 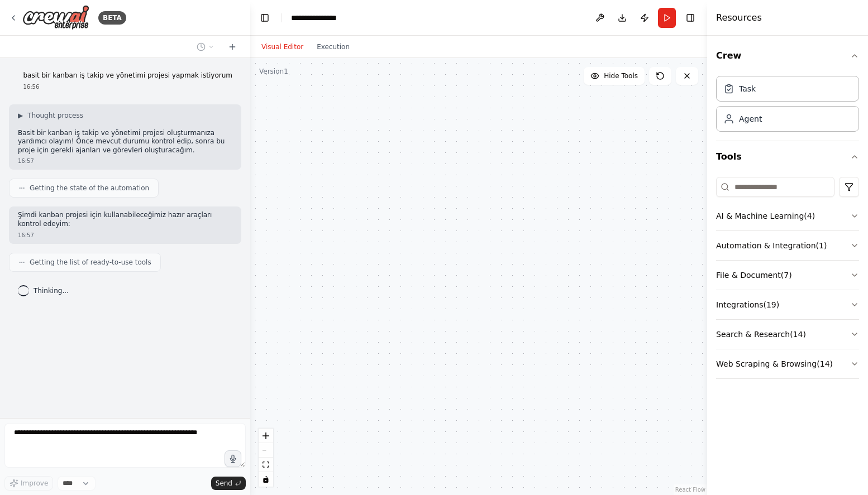 What do you see at coordinates (266, 450) in the screenshot?
I see `button: zoom out` at bounding box center [266, 450].